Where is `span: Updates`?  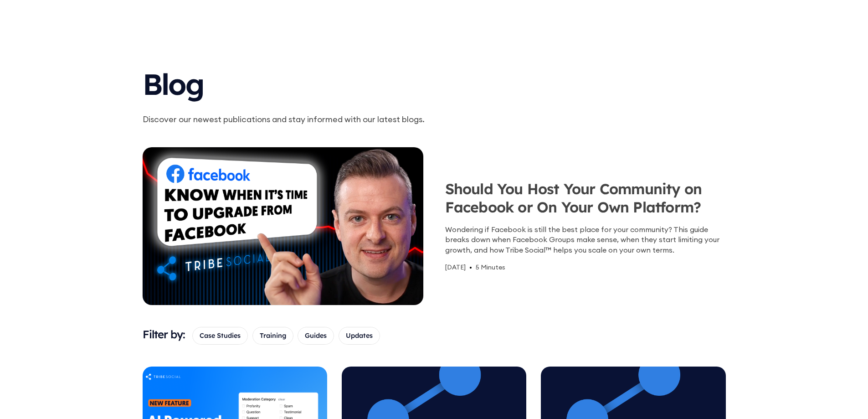
span: Updates is located at coordinates (360, 336).